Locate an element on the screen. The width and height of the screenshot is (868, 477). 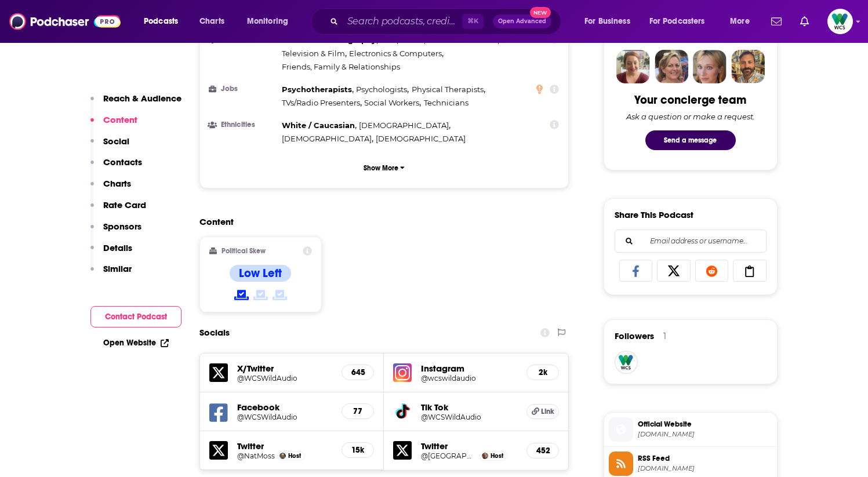
a: Nat Moss is located at coordinates (282, 456).